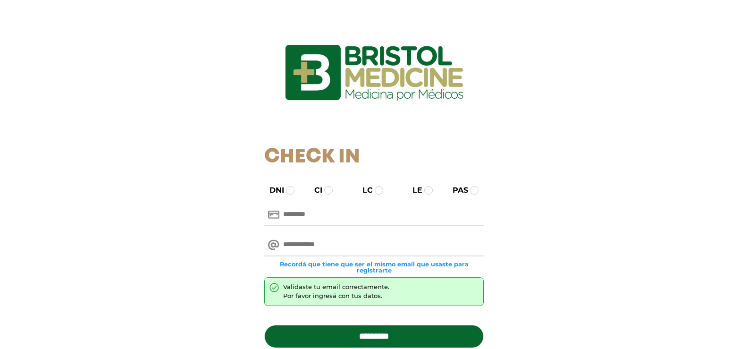 The image size is (748, 349). Describe the element at coordinates (272, 190) in the screenshot. I see `label: DNI` at that location.